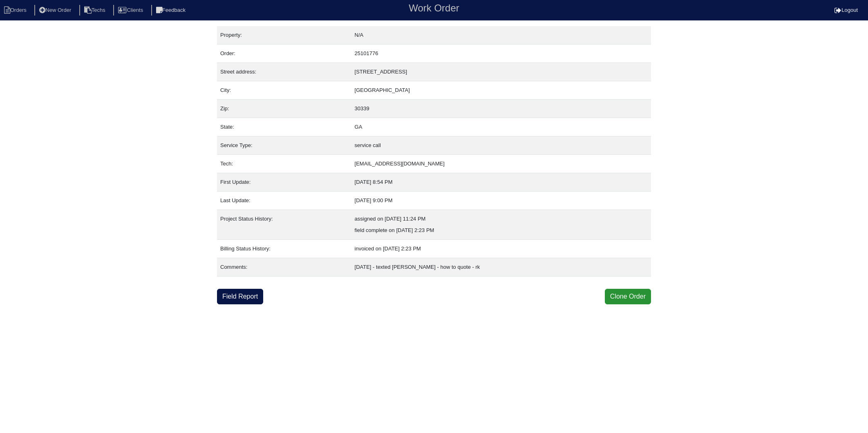  Describe the element at coordinates (501, 127) in the screenshot. I see `td: GA` at that location.